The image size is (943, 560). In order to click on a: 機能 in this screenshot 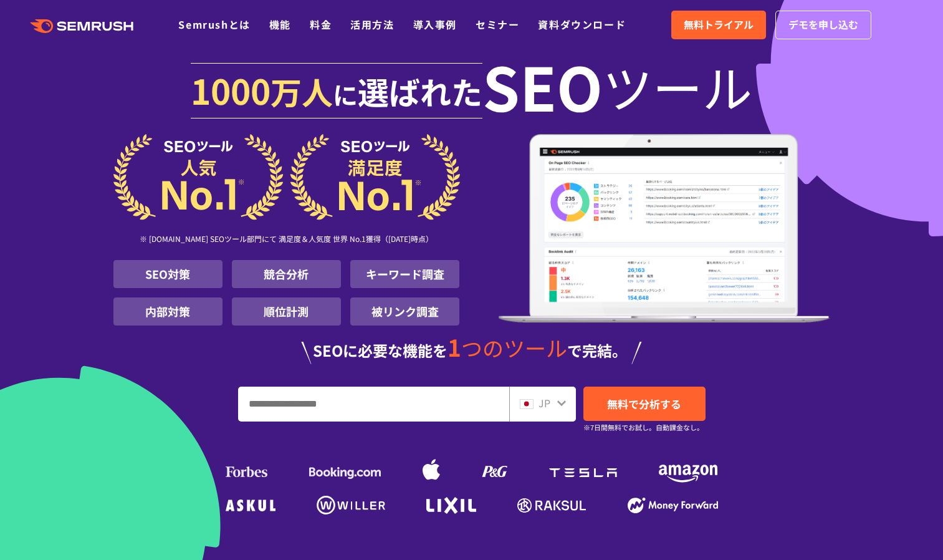, I will do `click(280, 24)`.